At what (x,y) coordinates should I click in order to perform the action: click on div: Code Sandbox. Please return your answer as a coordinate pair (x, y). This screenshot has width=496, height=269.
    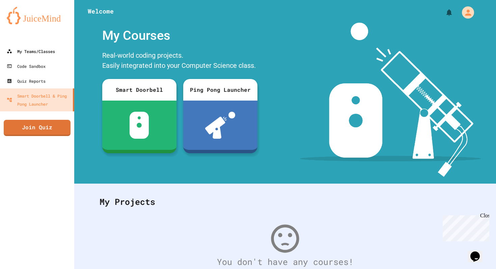
    Looking at the image, I should click on (26, 66).